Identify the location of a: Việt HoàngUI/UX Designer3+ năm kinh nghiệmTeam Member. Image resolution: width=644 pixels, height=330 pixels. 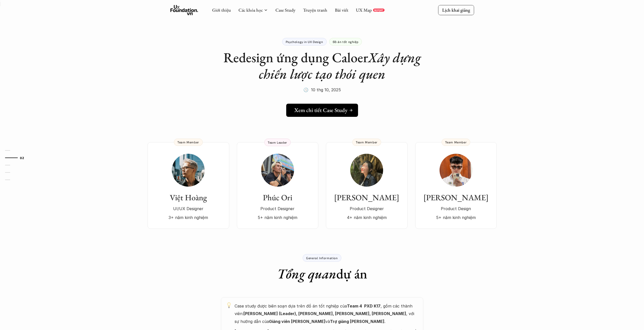
(188, 185).